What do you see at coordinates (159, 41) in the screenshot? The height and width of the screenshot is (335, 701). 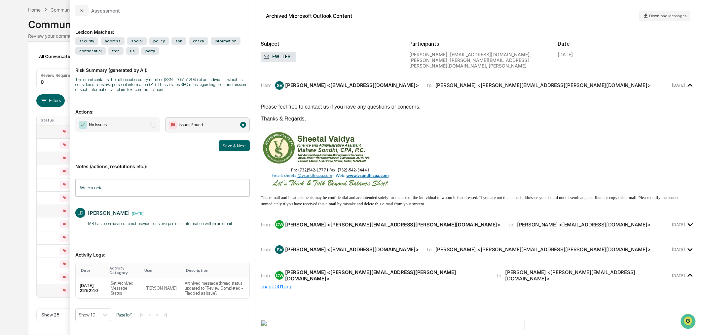 I see `span: policy` at bounding box center [159, 41].